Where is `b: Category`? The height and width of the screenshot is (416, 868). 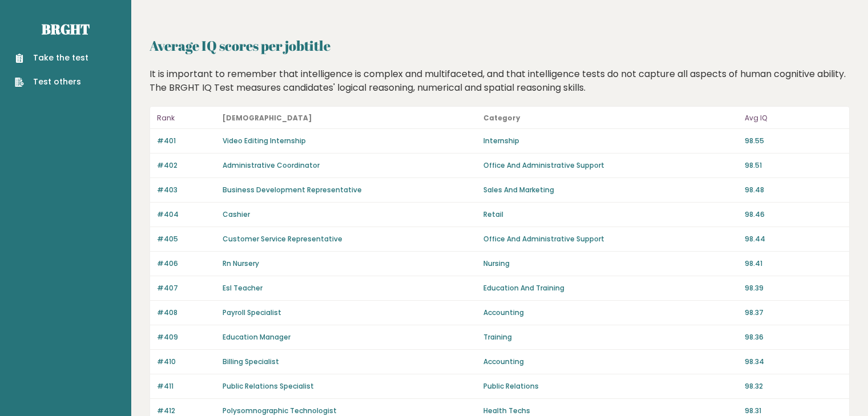
b: Category is located at coordinates (502, 117).